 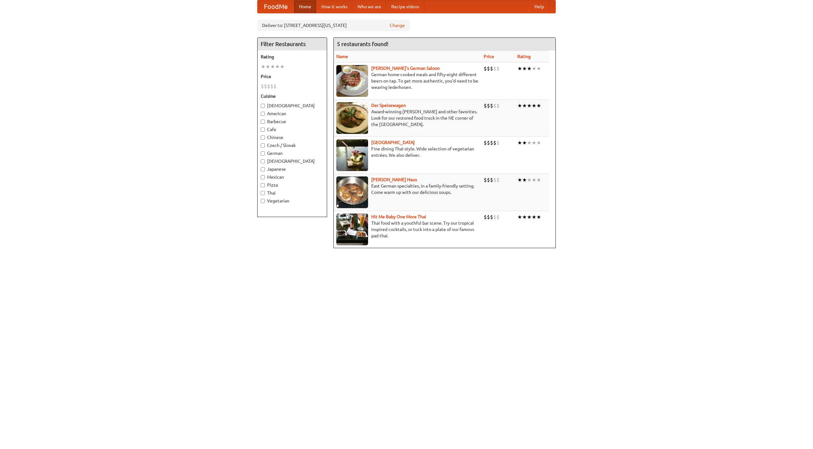 What do you see at coordinates (263, 169) in the screenshot?
I see `input: Japanese` at bounding box center [263, 169].